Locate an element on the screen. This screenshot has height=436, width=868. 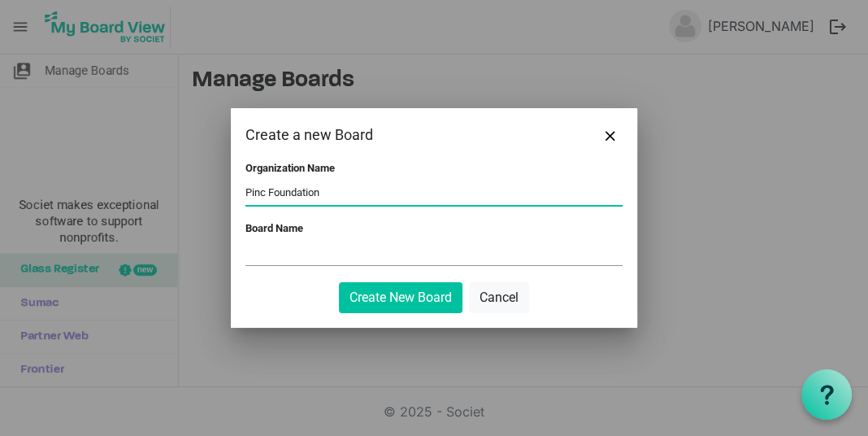
label: Board Name is located at coordinates (274, 228).